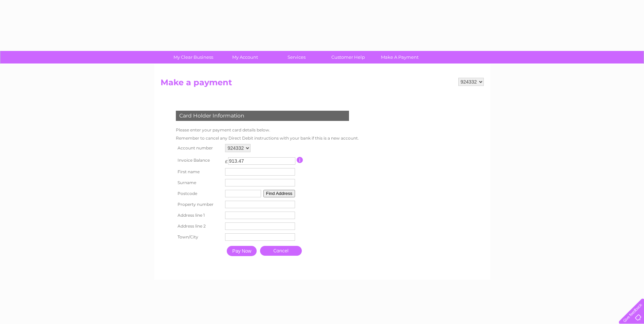 The height and width of the screenshot is (324, 644). Describe the element at coordinates (400, 57) in the screenshot. I see `a: Make A Payment` at that location.